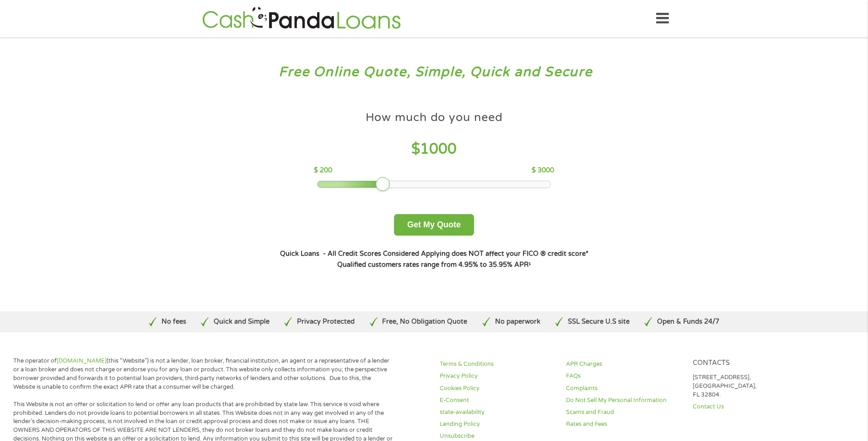 Image resolution: width=868 pixels, height=441 pixels. Describe the element at coordinates (434, 117) in the screenshot. I see `h4: How much do you need` at that location.